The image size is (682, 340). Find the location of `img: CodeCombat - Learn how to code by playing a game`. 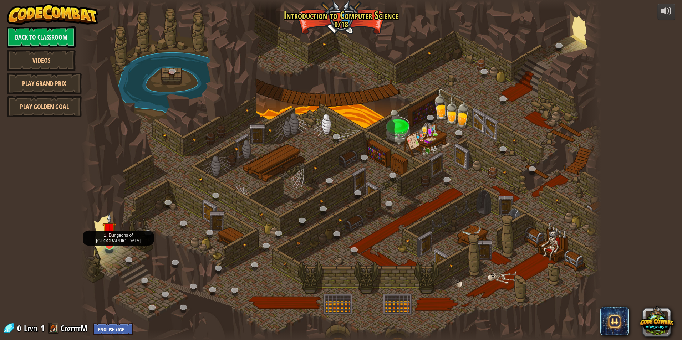

img: CodeCombat - Learn how to code by playing a game is located at coordinates (52, 14).